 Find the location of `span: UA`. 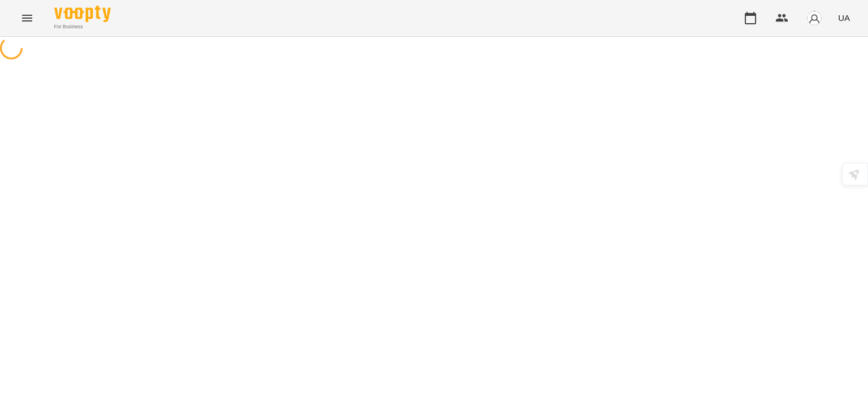

span: UA is located at coordinates (844, 18).